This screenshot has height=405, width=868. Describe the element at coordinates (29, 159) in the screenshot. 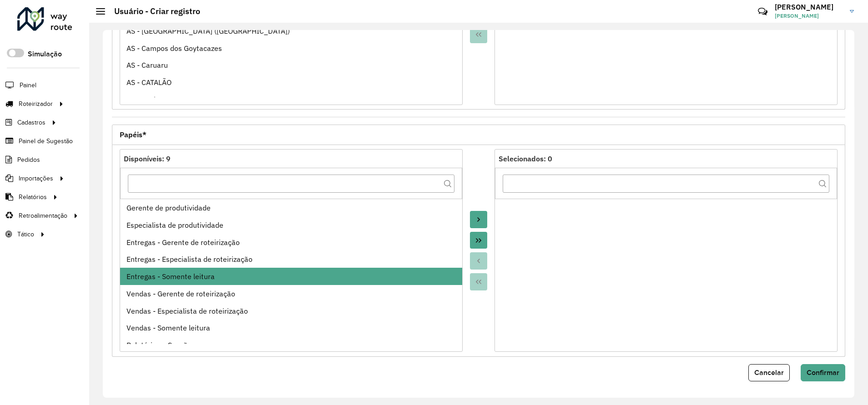

I see `span: Pedidos` at that location.